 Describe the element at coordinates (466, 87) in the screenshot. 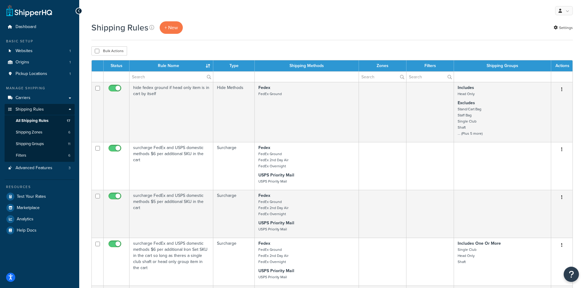

I see `strong: Includes` at that location.